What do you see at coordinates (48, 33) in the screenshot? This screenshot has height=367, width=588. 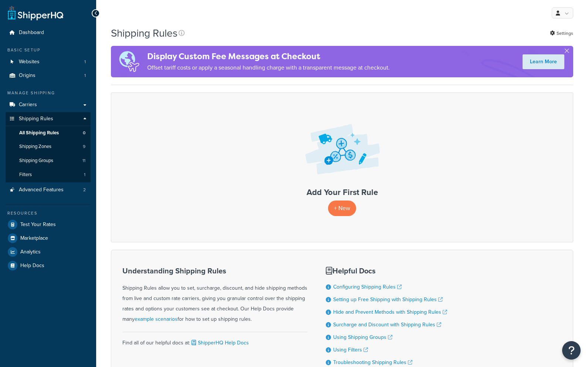 I see `li: Dashboard` at bounding box center [48, 33].